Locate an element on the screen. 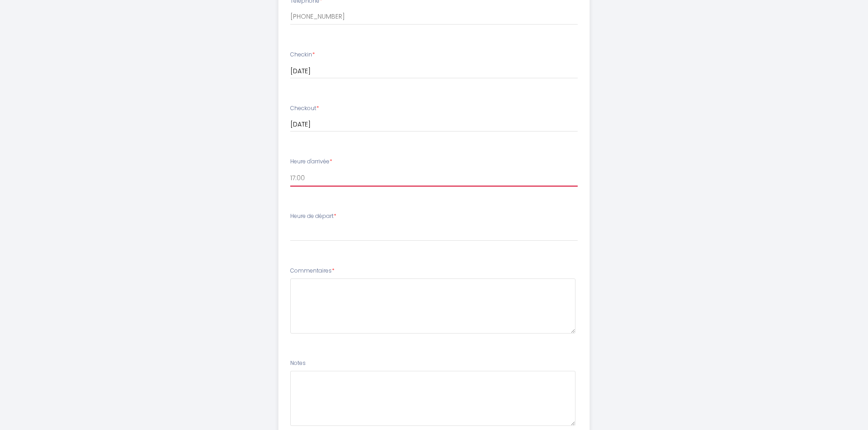  label: Checkout is located at coordinates (304, 109).